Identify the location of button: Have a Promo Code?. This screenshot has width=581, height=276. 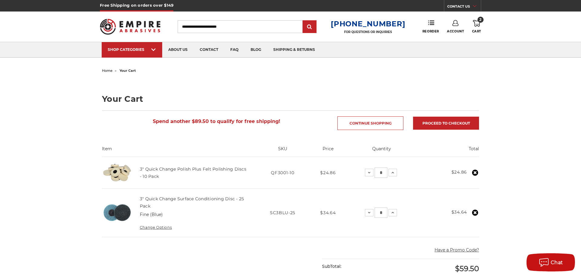
(456, 250).